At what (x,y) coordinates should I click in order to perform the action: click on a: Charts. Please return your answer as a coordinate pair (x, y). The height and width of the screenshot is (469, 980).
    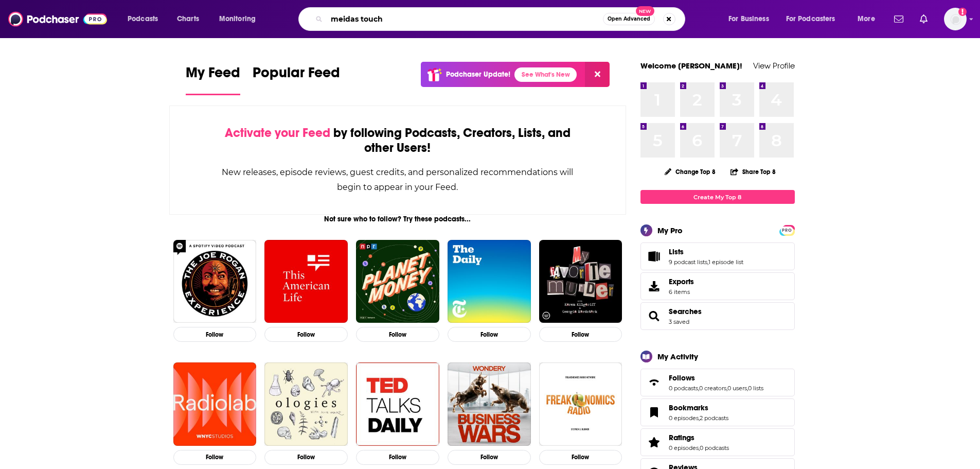
    Looking at the image, I should click on (188, 19).